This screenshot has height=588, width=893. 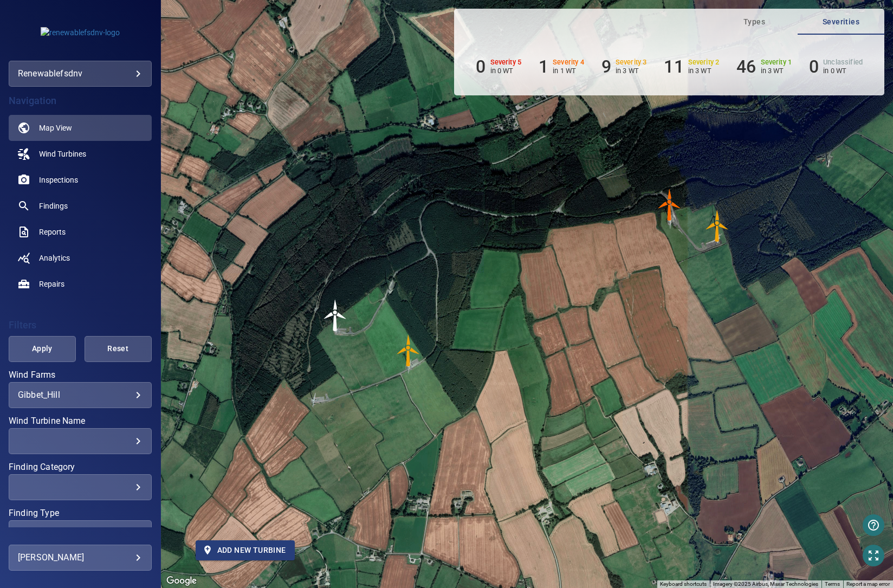 I want to click on span: Reset, so click(x=118, y=348).